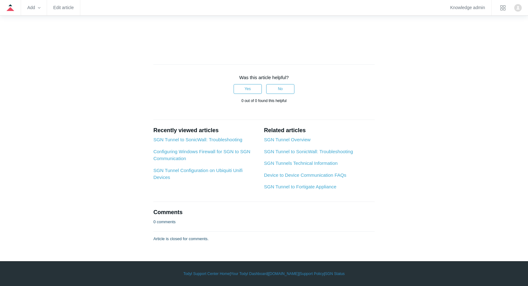 This screenshot has width=528, height=286. Describe the element at coordinates (63, 8) in the screenshot. I see `a: Edit article` at that location.